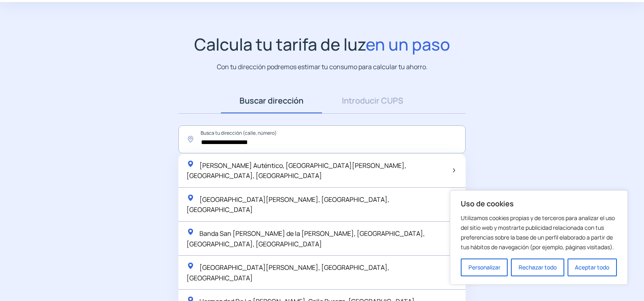  What do you see at coordinates (539, 238) in the screenshot?
I see `div: Uso de cookies` at bounding box center [539, 238].